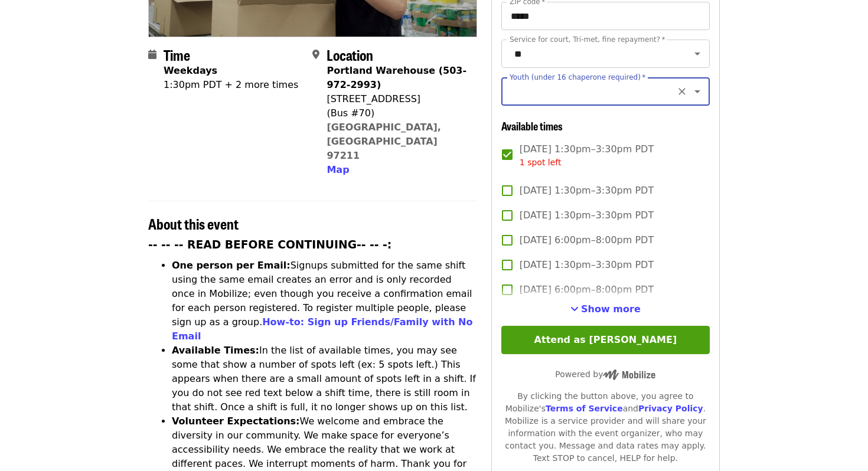  I want to click on span: Show more, so click(611, 309).